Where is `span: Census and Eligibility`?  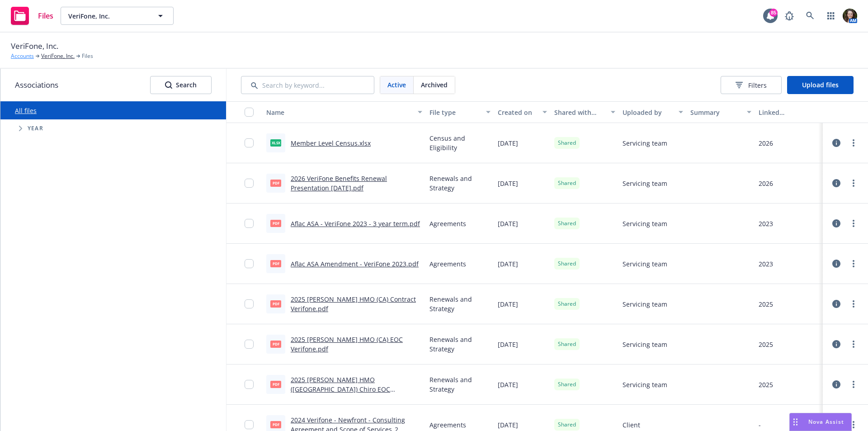
span: Census and Eligibility is located at coordinates (459, 143).